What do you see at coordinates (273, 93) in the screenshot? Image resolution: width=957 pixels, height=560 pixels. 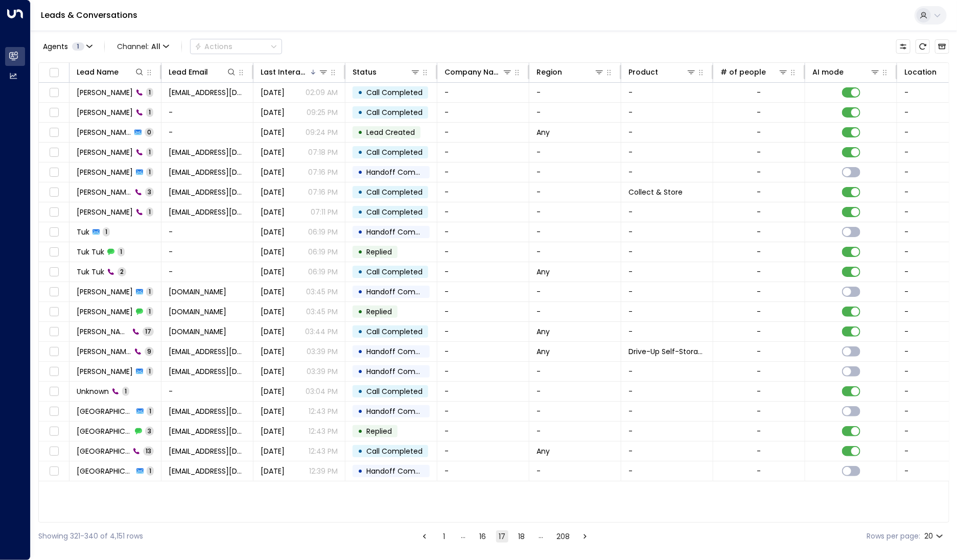 I see `span: Oct 03, 2025` at bounding box center [273, 93].